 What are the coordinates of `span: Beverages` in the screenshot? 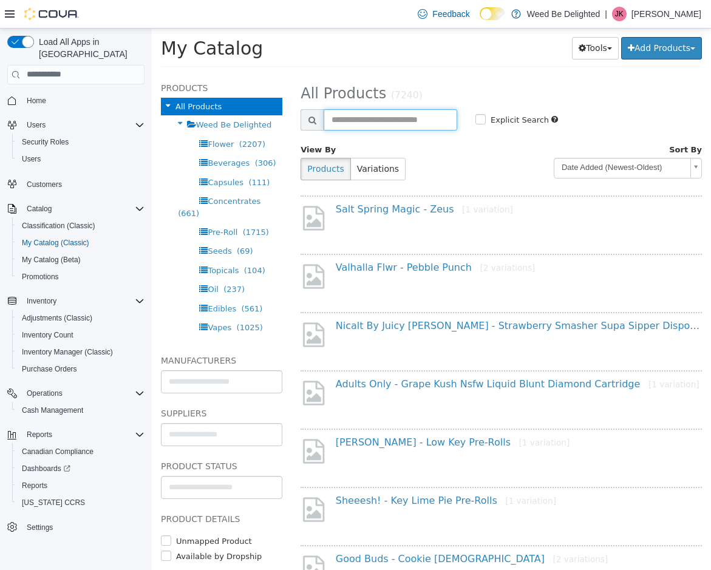 It's located at (77, 134).